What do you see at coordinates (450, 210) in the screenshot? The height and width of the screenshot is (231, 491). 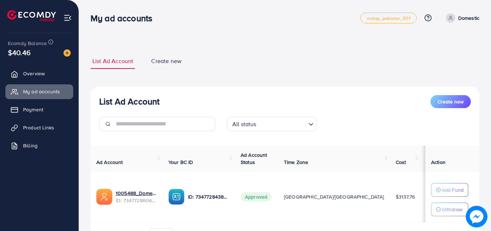 I see `button: Withdraw` at bounding box center [450, 210].